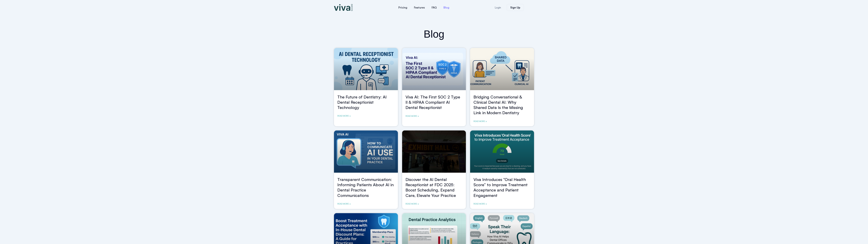  I want to click on span: Login, so click(498, 7).